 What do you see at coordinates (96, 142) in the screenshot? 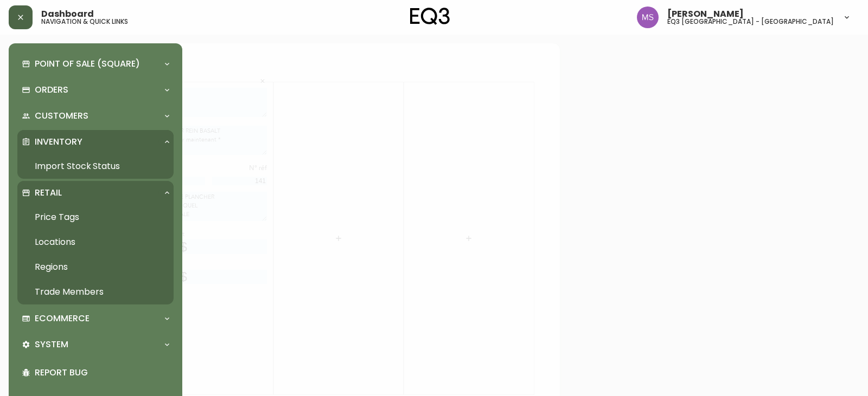
I see `div: Inventory` at bounding box center [96, 142].